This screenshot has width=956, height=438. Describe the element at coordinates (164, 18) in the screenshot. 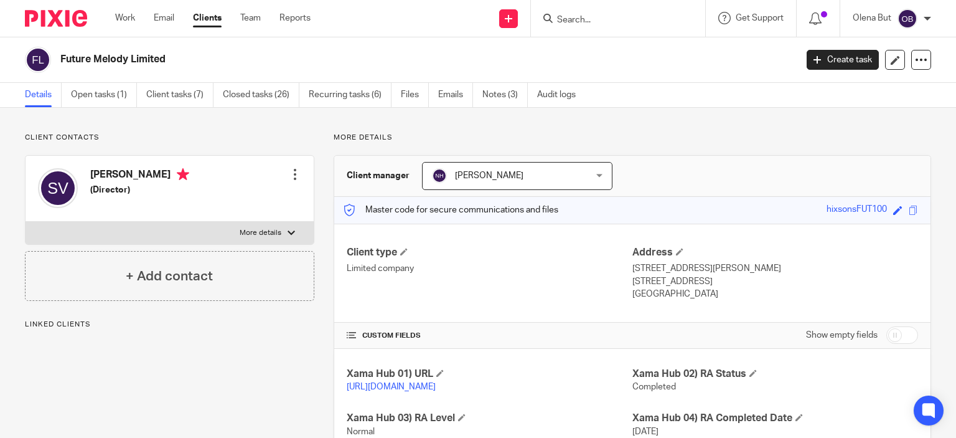

I see `a: Email` at that location.